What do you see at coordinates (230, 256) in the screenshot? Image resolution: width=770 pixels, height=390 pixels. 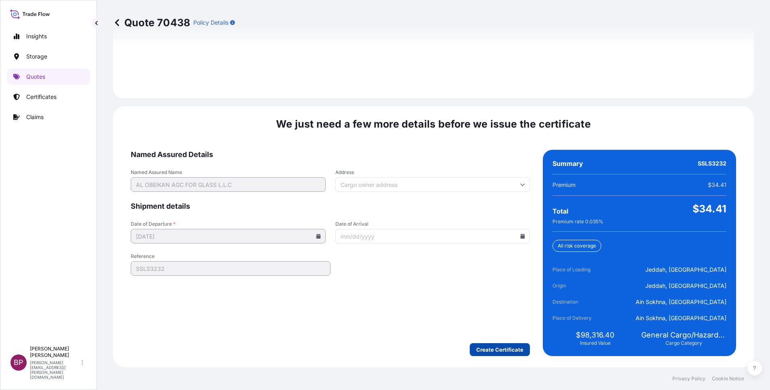 I see `span: Reference` at bounding box center [230, 256].